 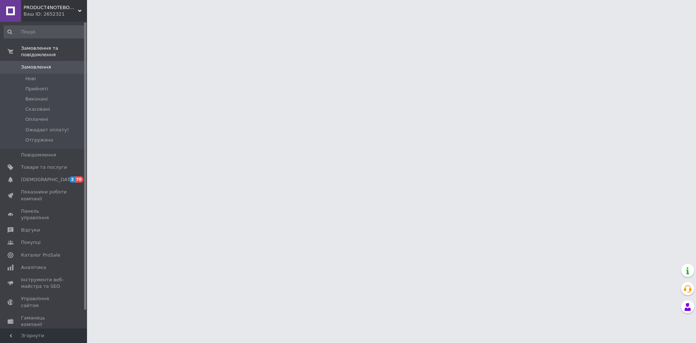 I want to click on span: Товари та послуги, so click(x=44, y=167).